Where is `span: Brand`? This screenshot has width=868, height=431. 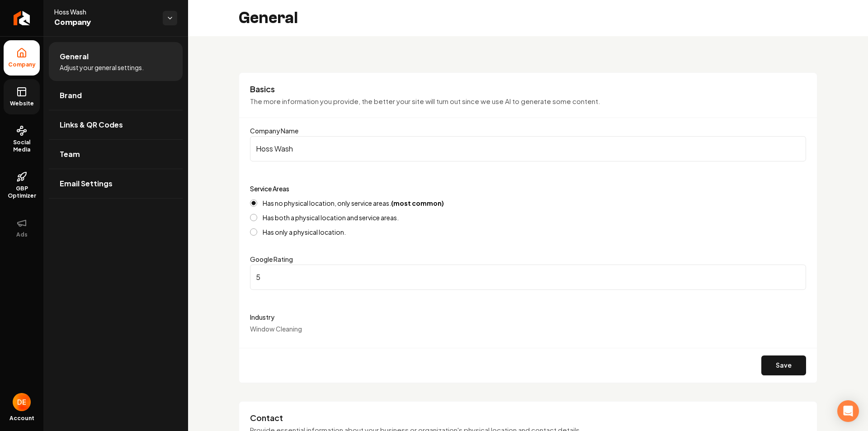
span: Brand is located at coordinates (71, 95).